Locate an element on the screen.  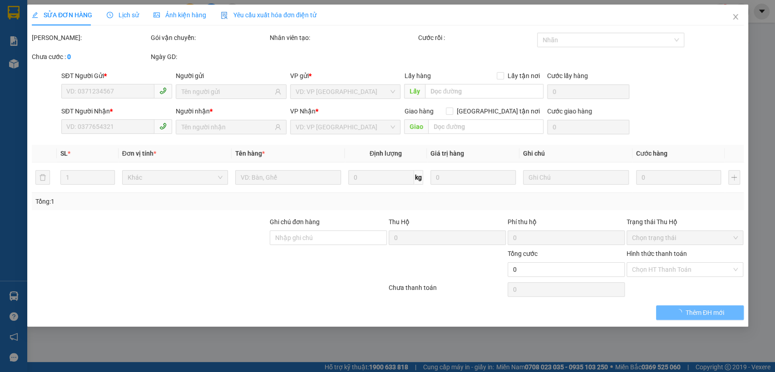
div: Trạng thái Thu Hộ is located at coordinates (684, 222).